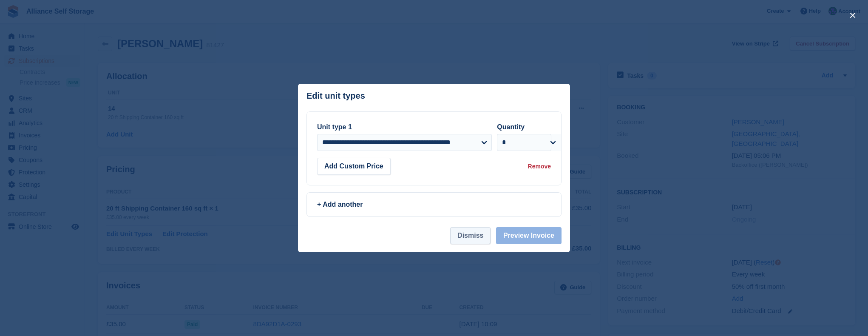  I want to click on div: Remove, so click(539, 166).